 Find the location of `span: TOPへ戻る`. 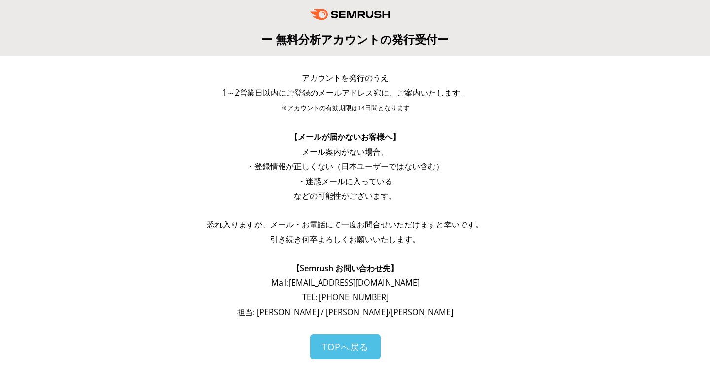

span: TOPへ戻る is located at coordinates (345, 347).